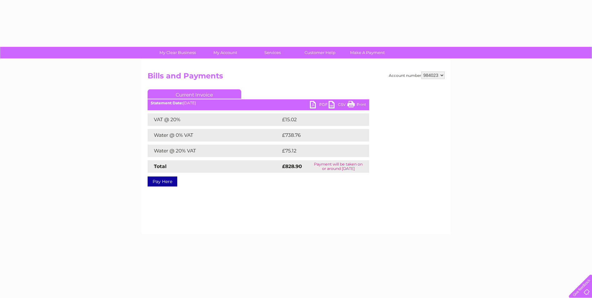  What do you see at coordinates (178, 52) in the screenshot?
I see `a: My Clear Business` at bounding box center [178, 52].